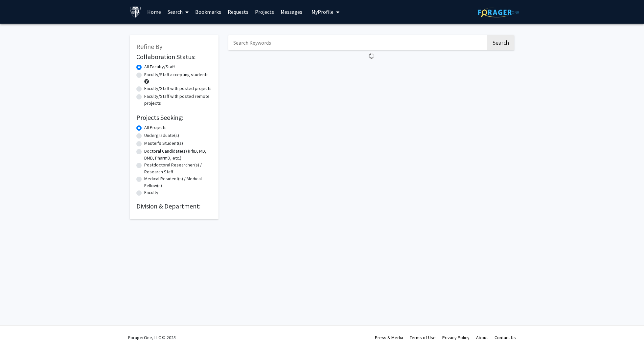  Describe the element at coordinates (149, 46) in the screenshot. I see `span: Refine By` at that location.